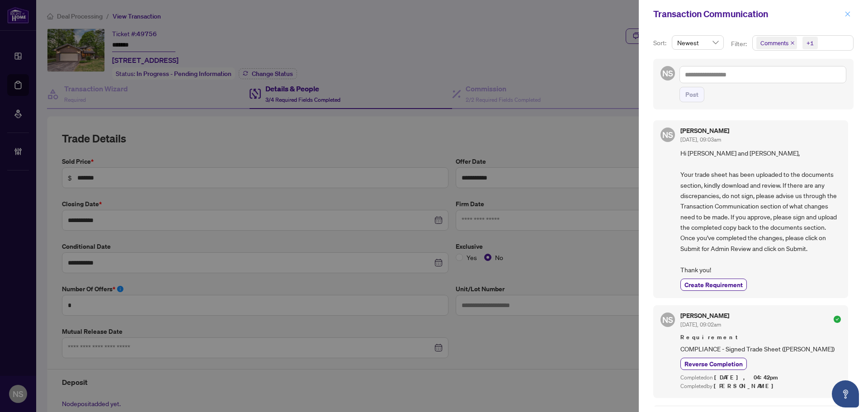 The width and height of the screenshot is (868, 412). I want to click on div: +1, so click(811, 43).